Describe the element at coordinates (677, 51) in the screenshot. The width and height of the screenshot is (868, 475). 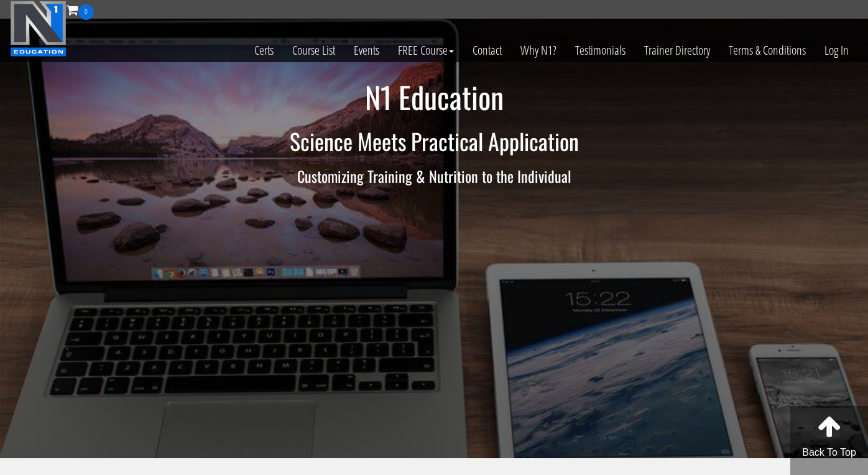
I see `a: Trainer Directory` at that location.